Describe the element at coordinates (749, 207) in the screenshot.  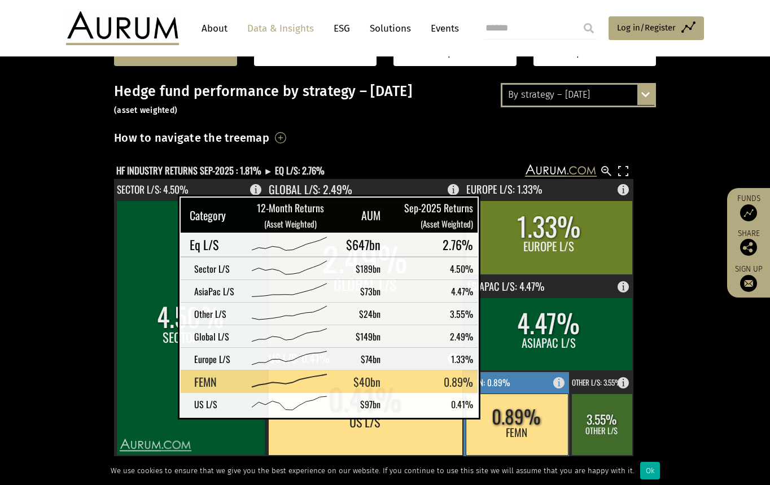
I see `a: Funds` at that location.